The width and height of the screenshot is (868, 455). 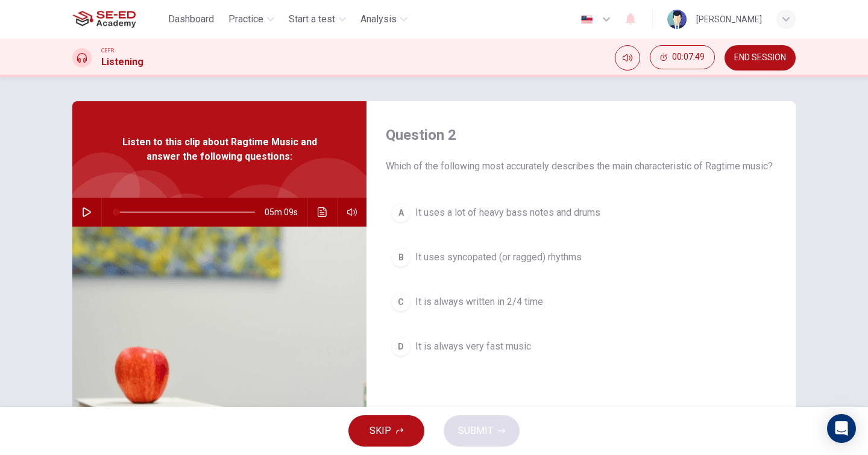 I want to click on button: SKIP, so click(x=386, y=432).